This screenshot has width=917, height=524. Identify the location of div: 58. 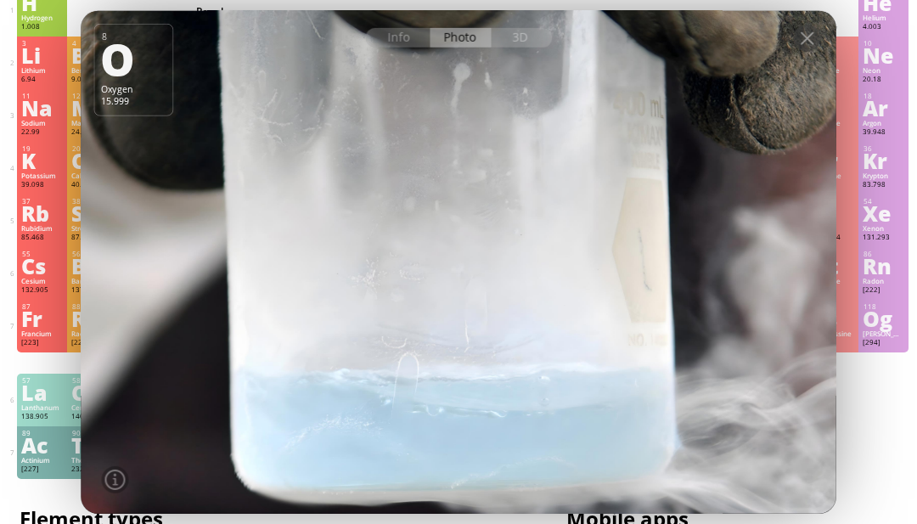
(92, 380).